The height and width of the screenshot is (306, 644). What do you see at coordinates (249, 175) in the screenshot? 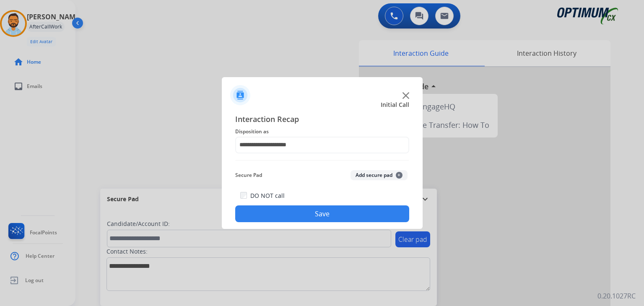
I see `span: Secure Pad` at bounding box center [249, 175].